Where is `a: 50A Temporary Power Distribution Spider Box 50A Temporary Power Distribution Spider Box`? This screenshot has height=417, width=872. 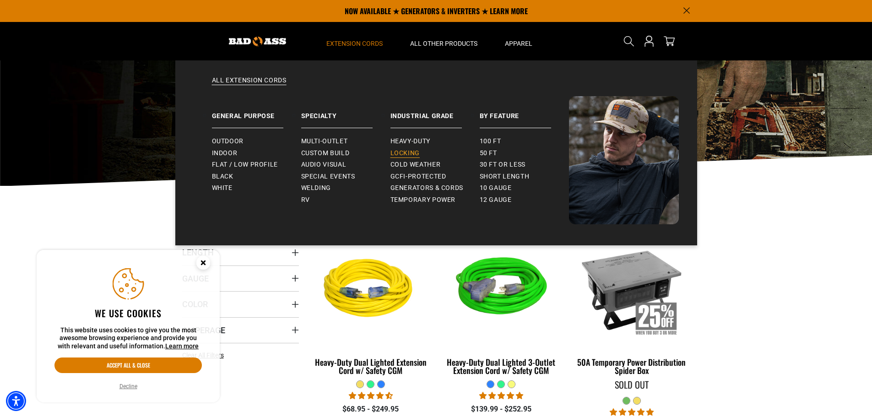 a: 50A Temporary Power Distribution Spider Box 50A Temporary Power Distribution Spider Box is located at coordinates (631, 306).